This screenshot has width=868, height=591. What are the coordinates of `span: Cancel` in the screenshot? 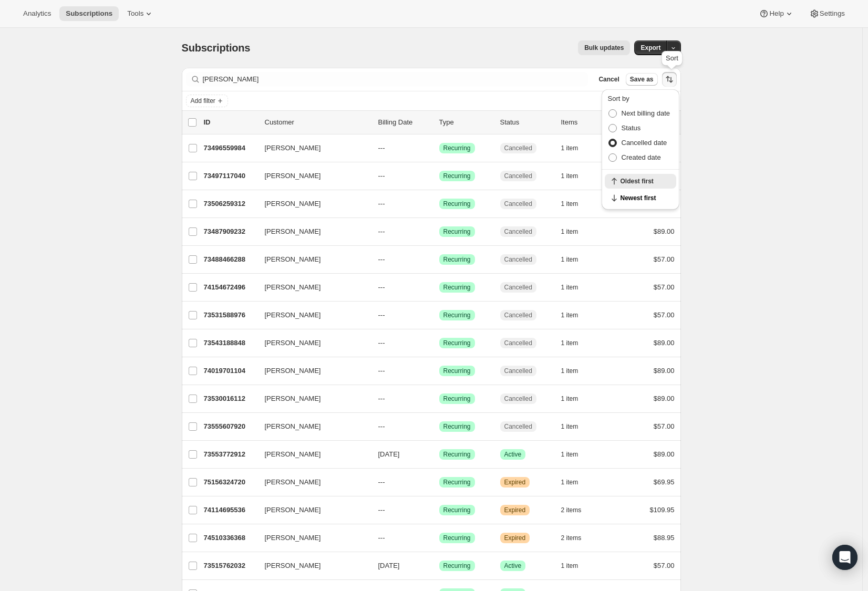 It's located at (608, 80).